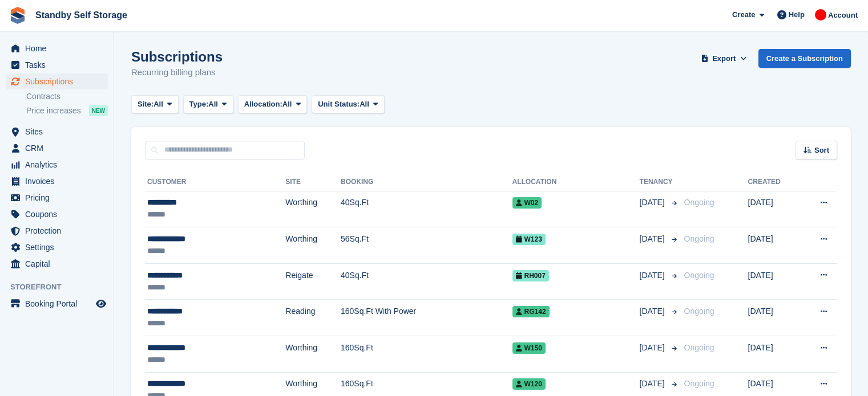  I want to click on td: 160Sq.Ft With Power, so click(426, 318).